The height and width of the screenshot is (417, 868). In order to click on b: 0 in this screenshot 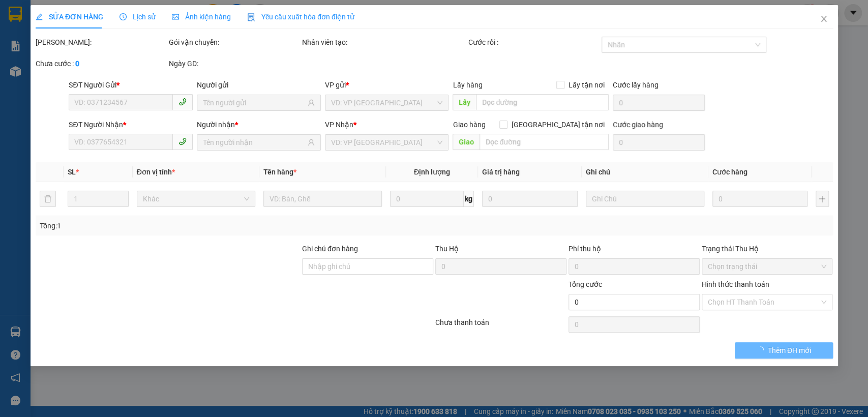, I will do `click(77, 64)`.